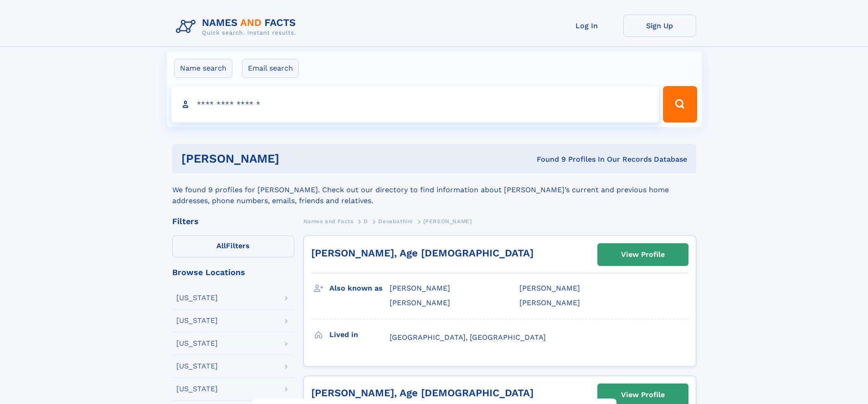 The height and width of the screenshot is (404, 868). What do you see at coordinates (643, 255) in the screenshot?
I see `a: View Profile` at bounding box center [643, 255].